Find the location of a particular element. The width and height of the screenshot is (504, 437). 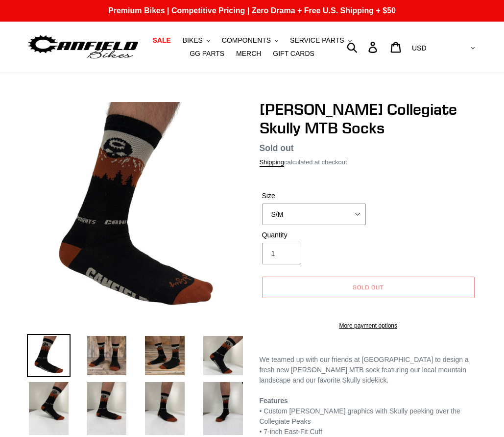

button: Sold out is located at coordinates (368, 287).